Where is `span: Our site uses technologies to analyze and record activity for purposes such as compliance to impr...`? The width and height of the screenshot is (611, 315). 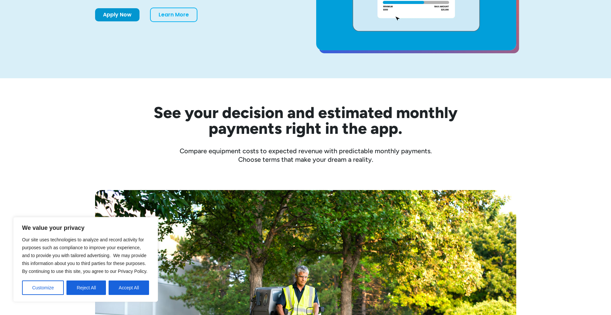 span: Our site uses technologies to analyze and record activity for purposes such as compliance to impr... is located at coordinates (85, 256).